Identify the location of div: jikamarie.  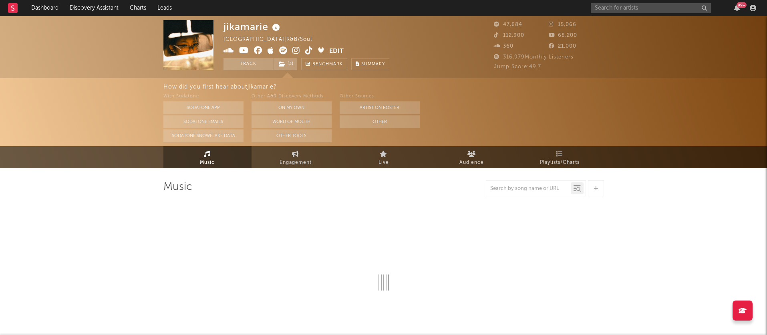
(253, 26).